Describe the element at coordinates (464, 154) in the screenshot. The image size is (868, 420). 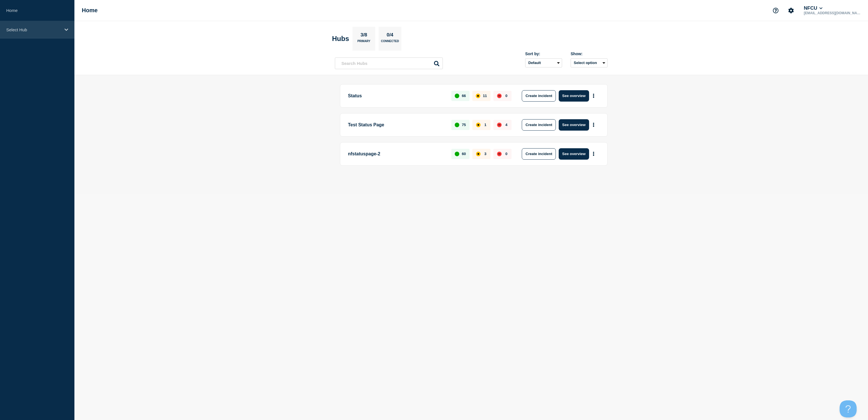
I see `p: 60` at that location.